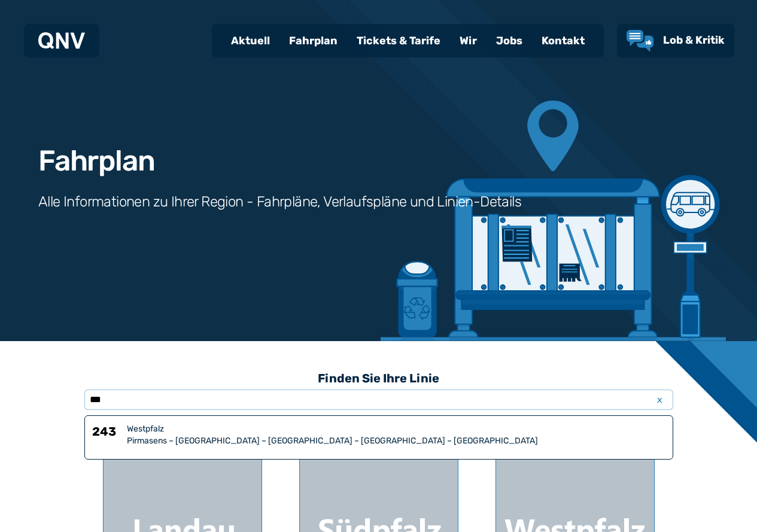  Describe the element at coordinates (563, 40) in the screenshot. I see `a: Kontakt` at that location.